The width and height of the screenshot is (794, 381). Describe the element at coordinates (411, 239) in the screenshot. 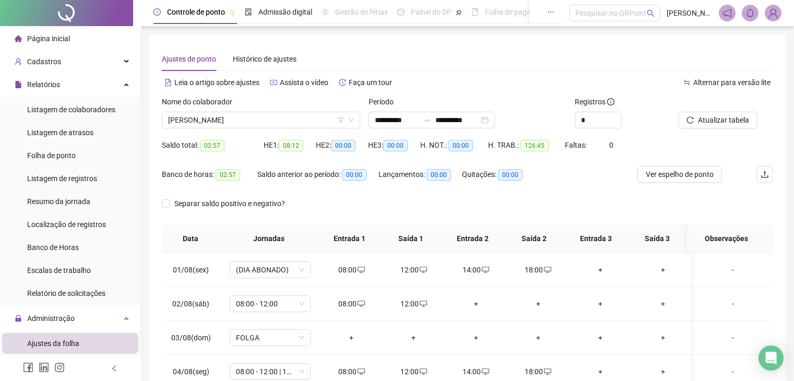

I see `th: Saída 1` at that location.